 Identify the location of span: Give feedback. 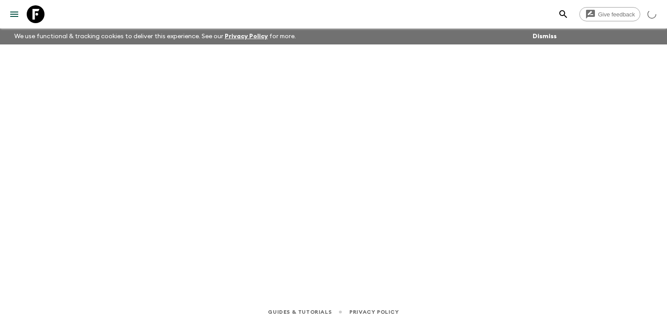
(616, 14).